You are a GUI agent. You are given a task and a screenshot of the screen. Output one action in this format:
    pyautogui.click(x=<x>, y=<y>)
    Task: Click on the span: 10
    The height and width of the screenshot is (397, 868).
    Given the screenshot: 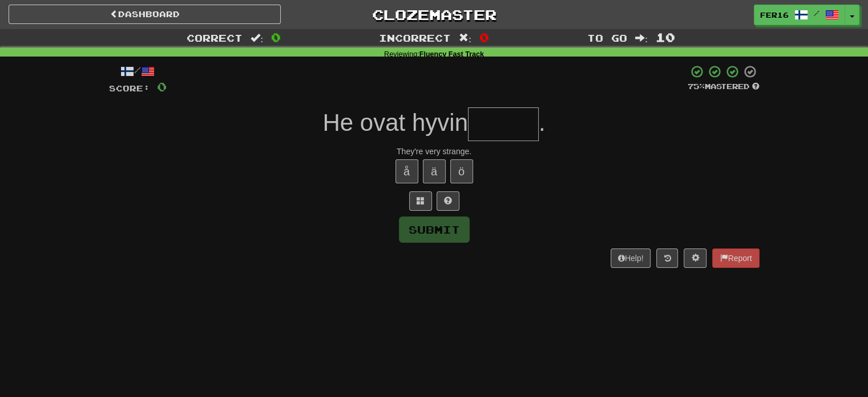 What is the action you would take?
    pyautogui.click(x=665, y=37)
    